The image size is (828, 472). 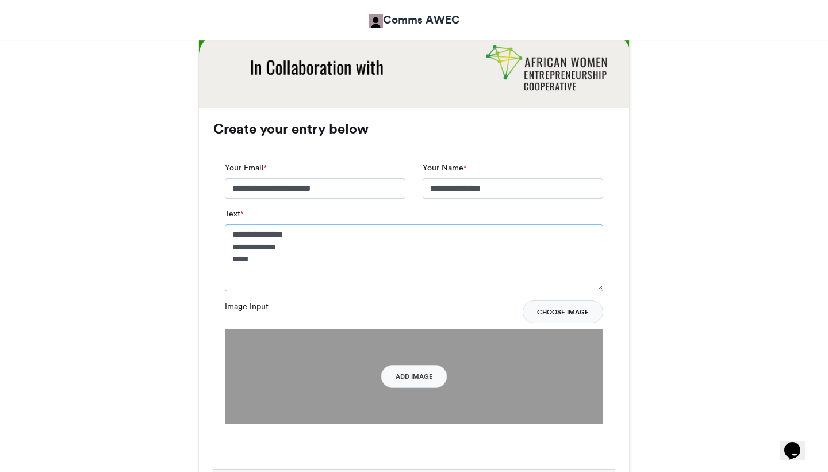 I want to click on label: Your Name, so click(x=444, y=167).